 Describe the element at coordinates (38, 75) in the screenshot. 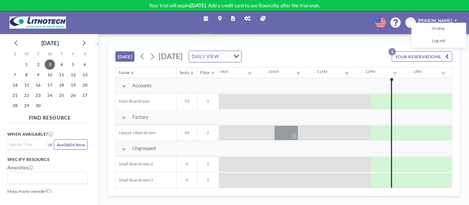

I see `span: Tuesday, September 9, 2025` at that location.